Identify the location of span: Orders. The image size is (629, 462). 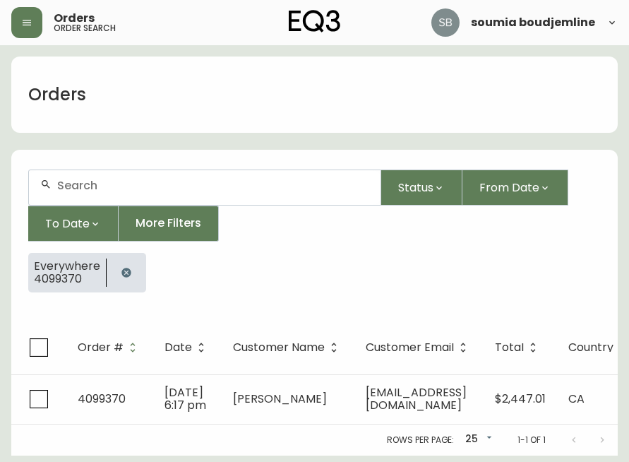
(74, 18).